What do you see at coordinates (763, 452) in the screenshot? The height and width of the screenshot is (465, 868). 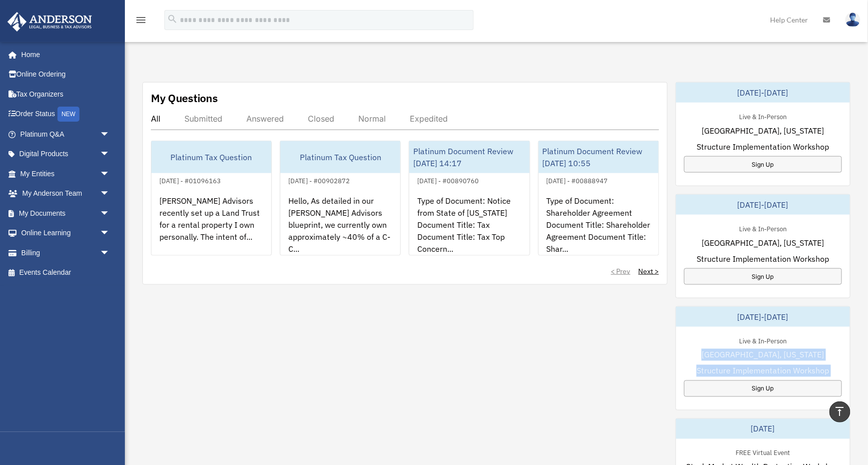 I see `div: FREE Virtual Event` at bounding box center [763, 452].